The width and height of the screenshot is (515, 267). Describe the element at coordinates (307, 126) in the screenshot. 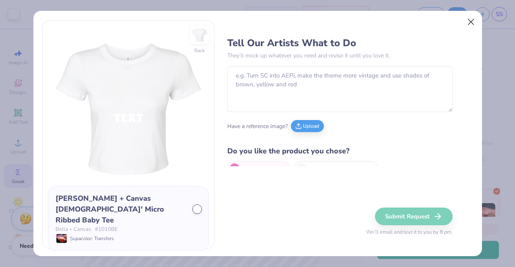

I see `button: Upload` at that location.